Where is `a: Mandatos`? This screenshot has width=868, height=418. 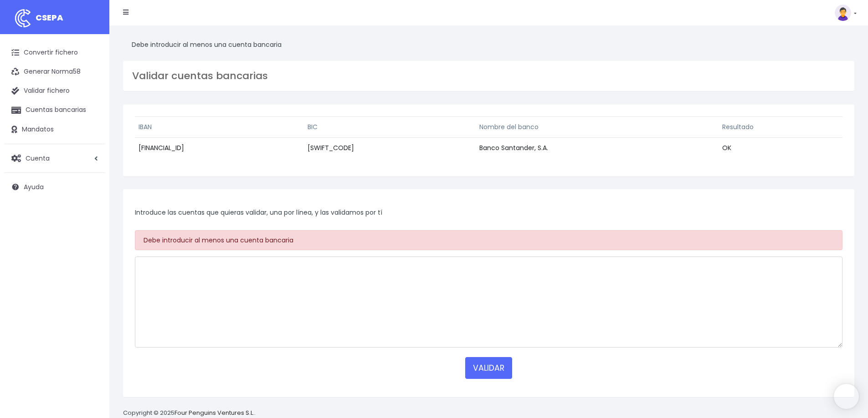 a: Mandatos is located at coordinates (55, 130).